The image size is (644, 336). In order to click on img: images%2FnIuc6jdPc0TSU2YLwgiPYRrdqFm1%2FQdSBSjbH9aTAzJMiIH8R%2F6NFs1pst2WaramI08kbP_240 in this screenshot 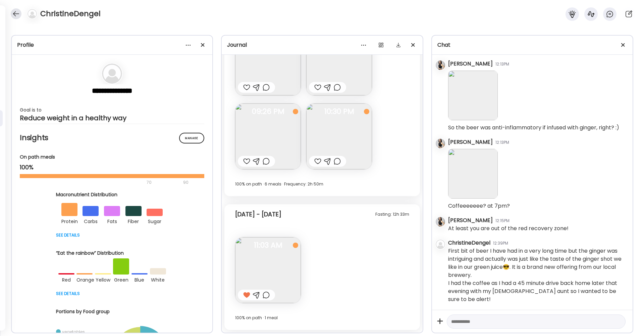, I will do `click(339, 136)`.